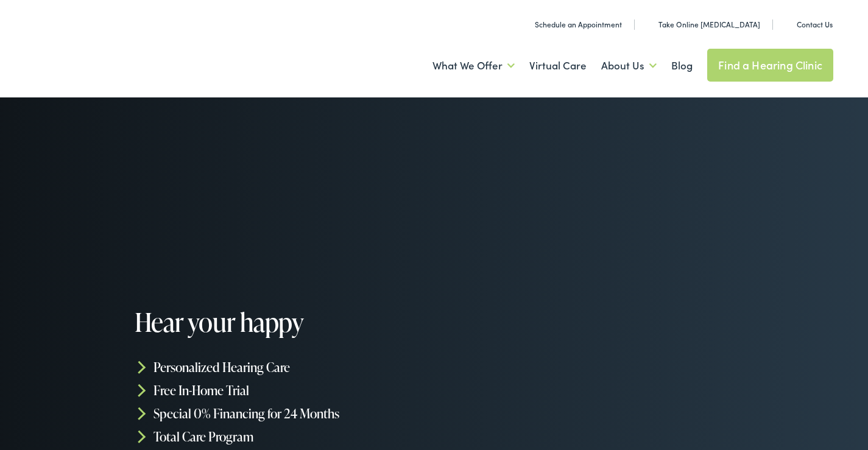 Image resolution: width=868 pixels, height=450 pixels. Describe the element at coordinates (771, 65) in the screenshot. I see `a: Find a Hearing Clinic` at that location.